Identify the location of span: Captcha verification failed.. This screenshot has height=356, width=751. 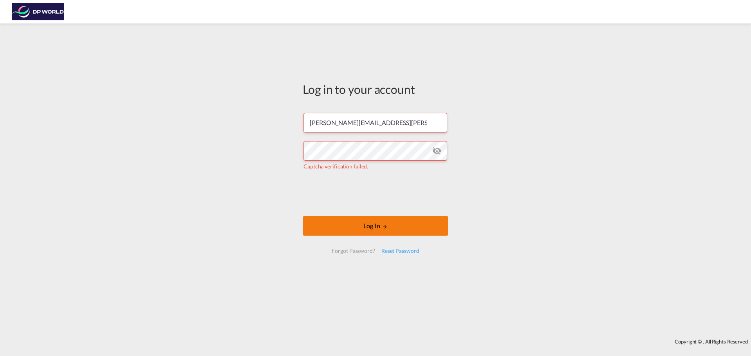
(336, 166).